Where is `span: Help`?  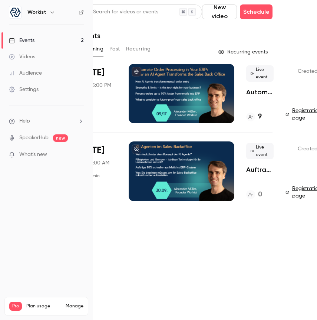 span: Help is located at coordinates (25, 121).